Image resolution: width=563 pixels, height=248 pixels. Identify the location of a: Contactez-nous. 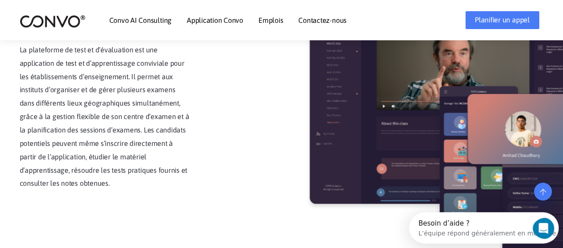
(323, 20).